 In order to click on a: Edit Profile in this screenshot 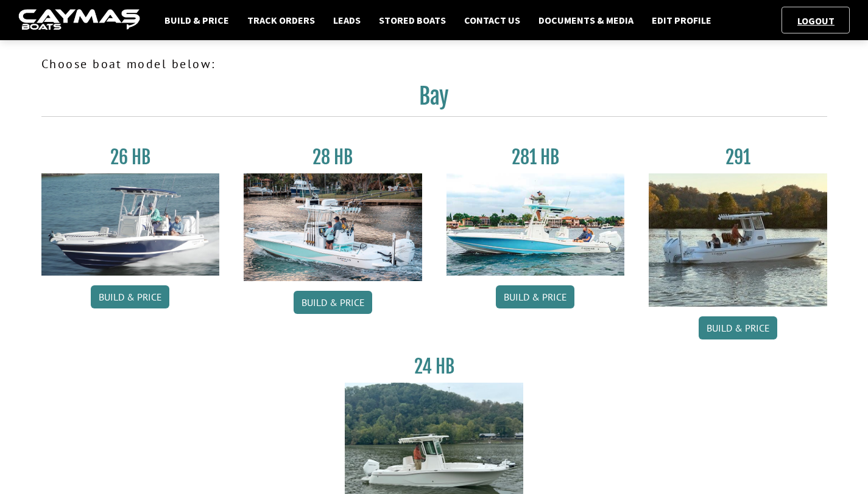, I will do `click(681, 20)`.